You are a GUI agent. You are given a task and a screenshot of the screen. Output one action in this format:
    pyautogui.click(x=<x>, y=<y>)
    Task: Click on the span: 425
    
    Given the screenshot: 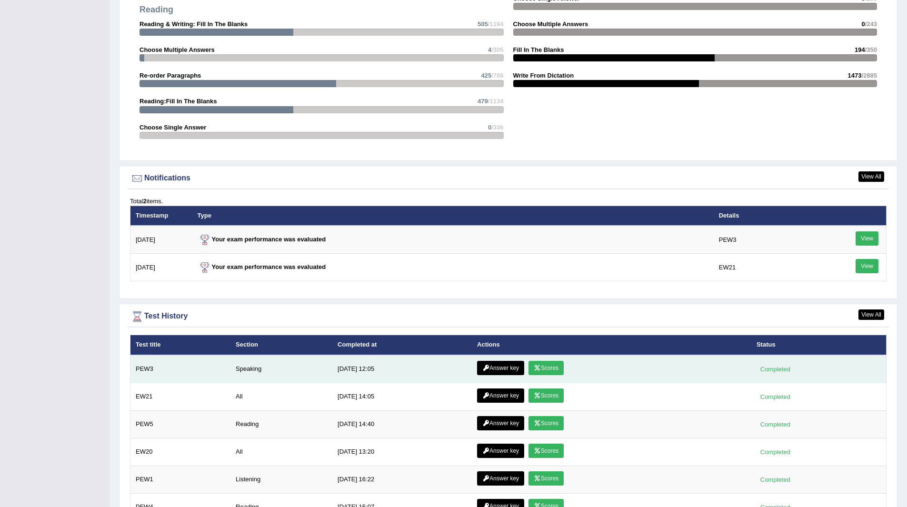 What is the action you would take?
    pyautogui.click(x=486, y=75)
    